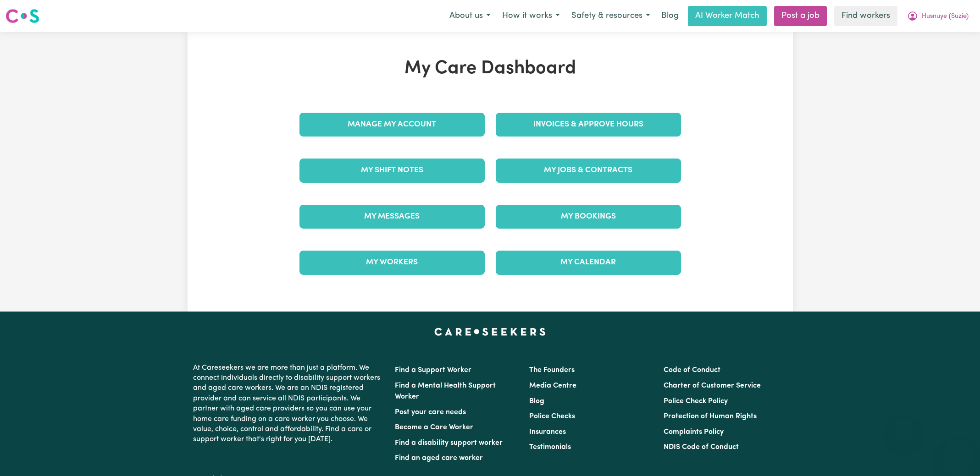  I want to click on a: Find a Support Worker, so click(433, 371).